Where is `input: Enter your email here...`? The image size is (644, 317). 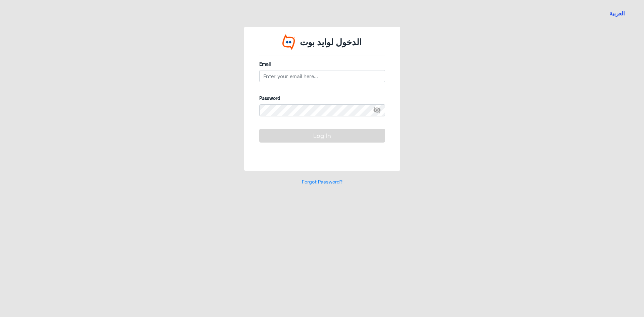
input: Enter your email here... is located at coordinates (322, 76).